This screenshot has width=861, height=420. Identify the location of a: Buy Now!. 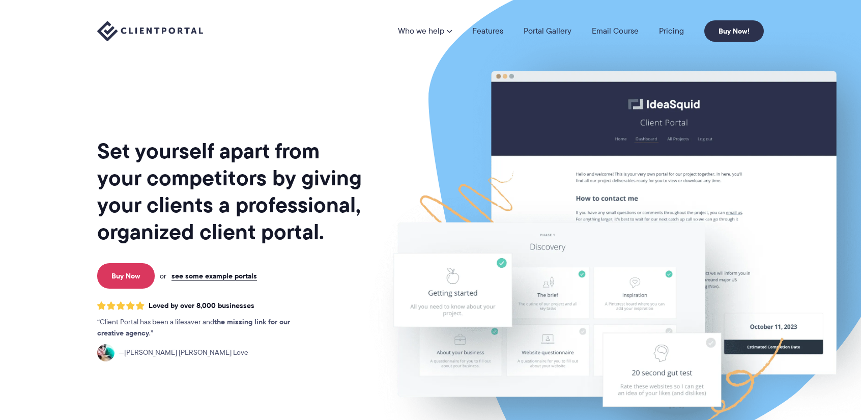
(734, 31).